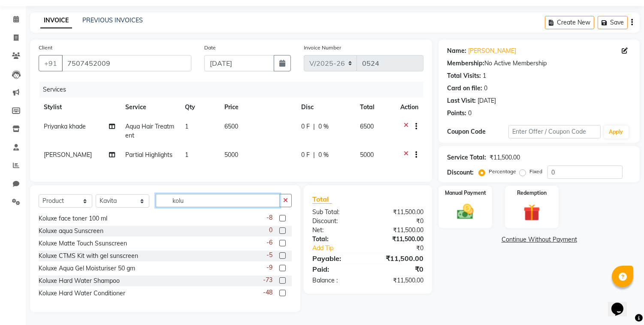 The image size is (644, 325). I want to click on div: Coupon Code, so click(478, 131).